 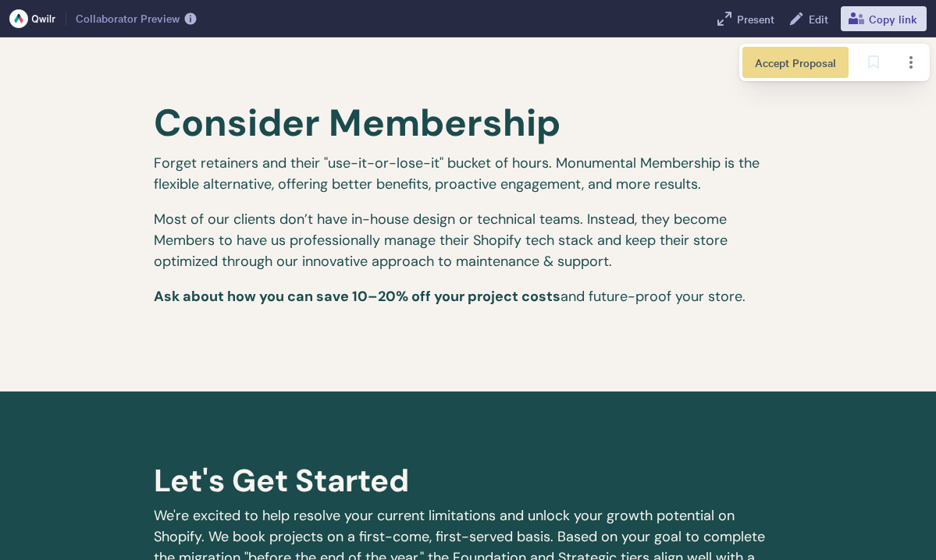 I want to click on button: Accept Proposal, so click(x=796, y=63).